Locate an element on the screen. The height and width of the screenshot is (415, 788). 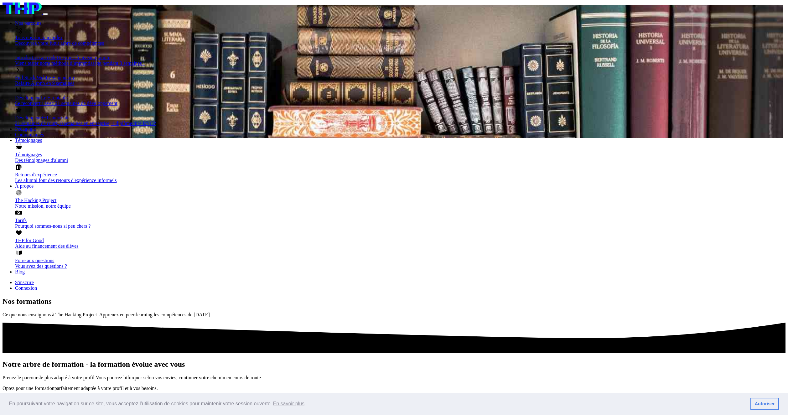
span: Tous nos parcours is located at coordinates (39, 37).